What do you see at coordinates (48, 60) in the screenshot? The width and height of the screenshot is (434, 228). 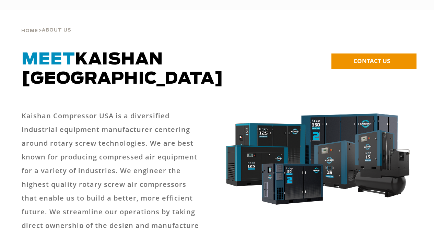 I see `span: Meet` at bounding box center [48, 60].